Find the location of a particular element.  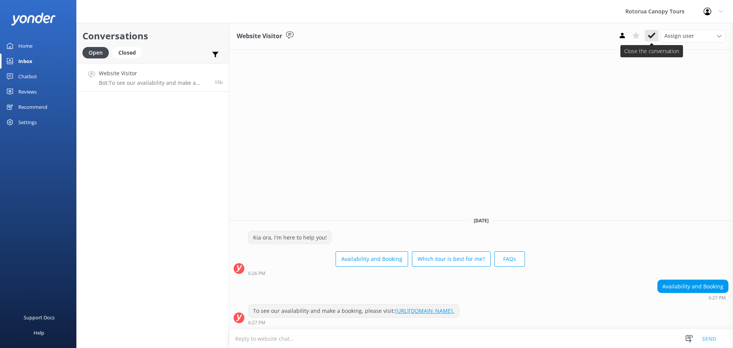

div: Reviews is located at coordinates (27, 92).